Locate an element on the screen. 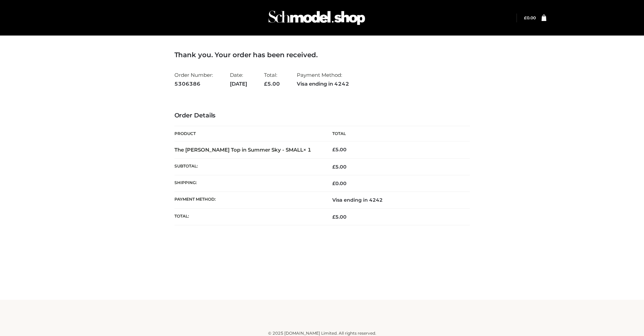  h3: Thank you. Your order has been received. is located at coordinates (323, 55).